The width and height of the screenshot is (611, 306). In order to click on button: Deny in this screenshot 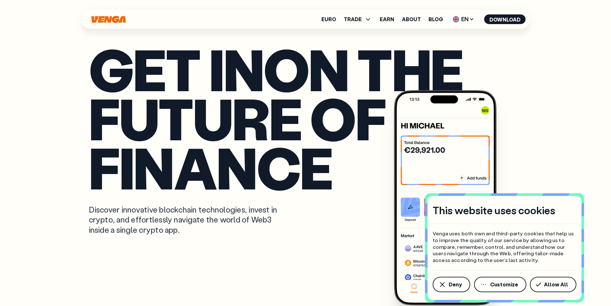, I will do `click(451, 284)`.